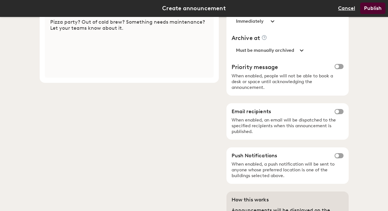 This screenshot has width=388, height=211. Describe the element at coordinates (255, 67) in the screenshot. I see `h4: Priority message` at that location.